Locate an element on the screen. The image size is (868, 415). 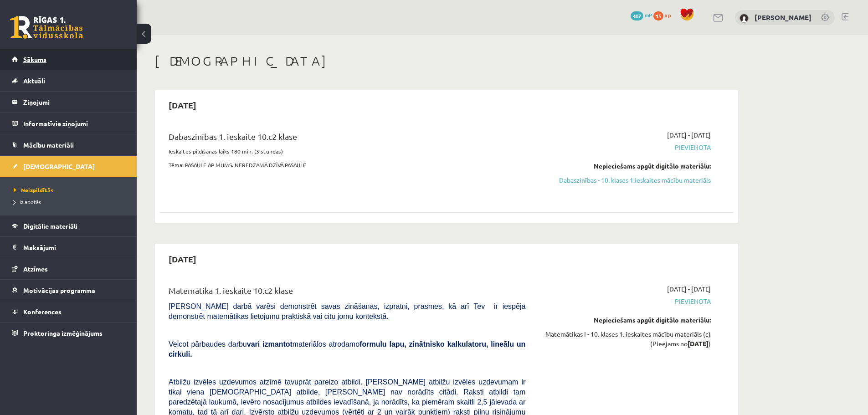
a: 15 xp is located at coordinates (665, 15).